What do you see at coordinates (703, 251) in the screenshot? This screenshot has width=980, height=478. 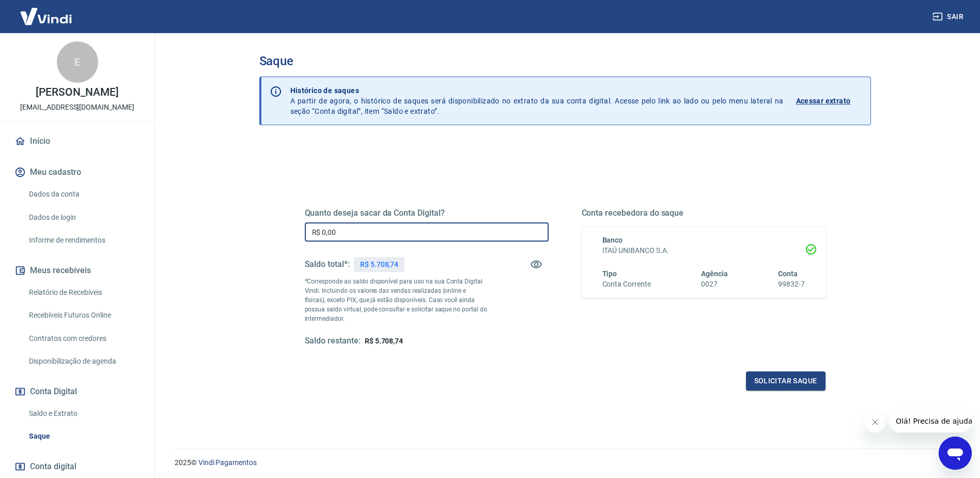 I see `h6: ITAÚ UNIBANCO S.A.` at bounding box center [703, 251].